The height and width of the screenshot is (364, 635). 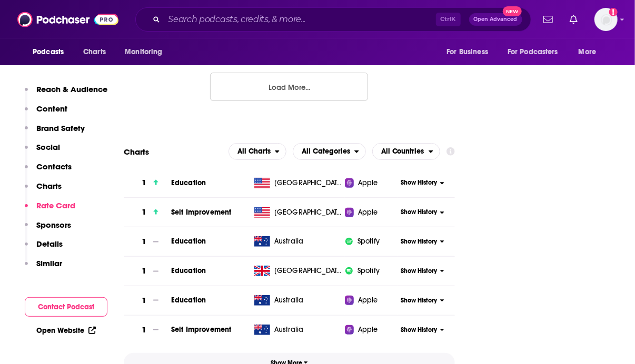 What do you see at coordinates (46, 113) in the screenshot?
I see `button: Content` at bounding box center [46, 113].